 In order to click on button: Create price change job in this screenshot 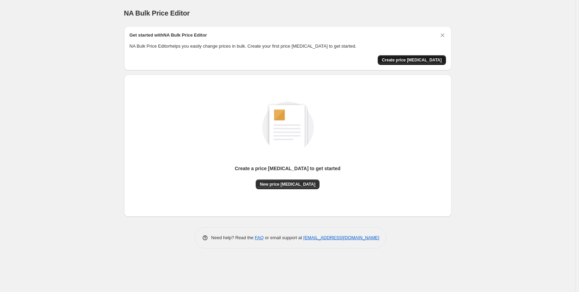, I will do `click(412, 60)`.